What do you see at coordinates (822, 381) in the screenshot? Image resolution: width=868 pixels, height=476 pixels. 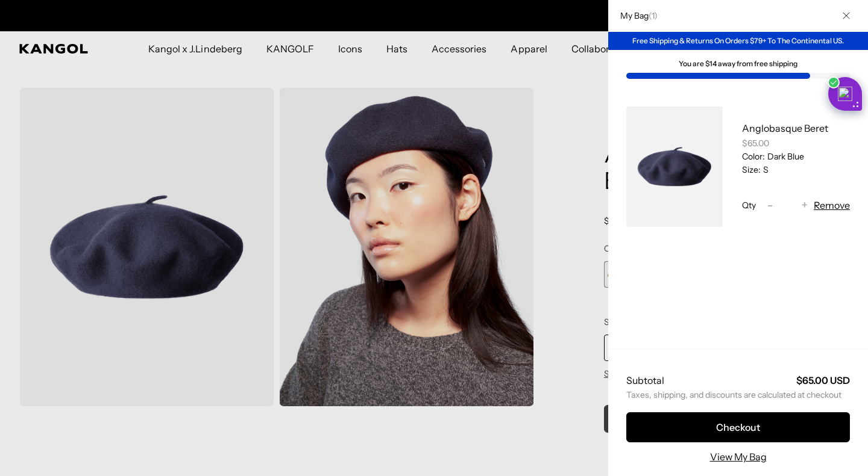 I see `strong: $65.00 USD` at bounding box center [822, 381].